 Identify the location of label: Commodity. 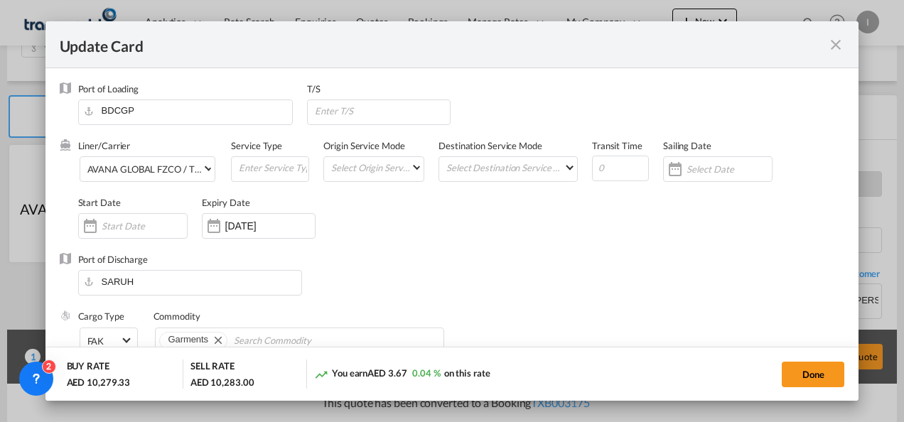
(177, 316).